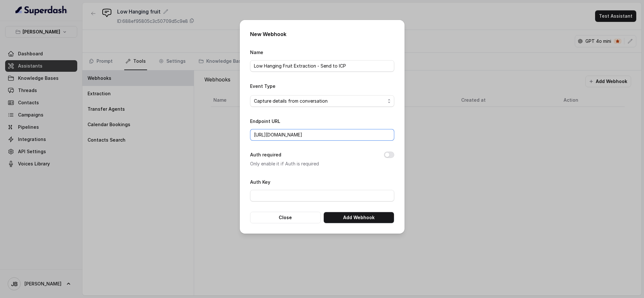 Image resolution: width=644 pixels, height=298 pixels. I want to click on label: Endpoint URL, so click(265, 121).